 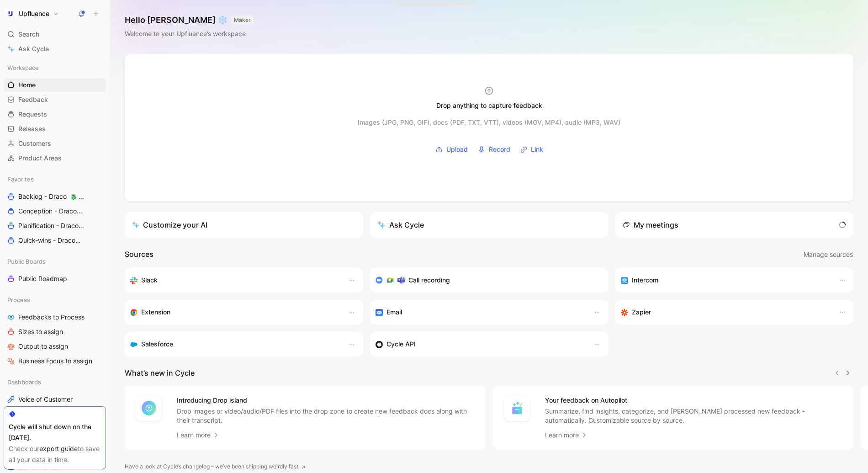 What do you see at coordinates (54, 278) in the screenshot?
I see `a: Public Roadmap` at bounding box center [54, 278].